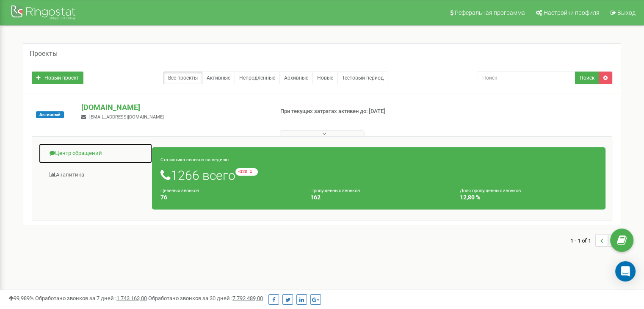  I want to click on h4: 12,80 %, so click(528, 197).